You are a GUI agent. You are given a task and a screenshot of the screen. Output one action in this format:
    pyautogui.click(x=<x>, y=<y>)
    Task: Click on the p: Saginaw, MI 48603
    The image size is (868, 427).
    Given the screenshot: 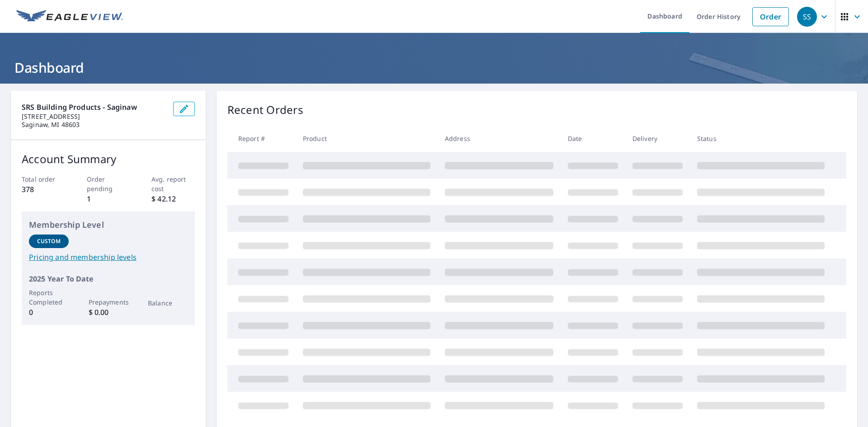 What is the action you would take?
    pyautogui.click(x=94, y=125)
    